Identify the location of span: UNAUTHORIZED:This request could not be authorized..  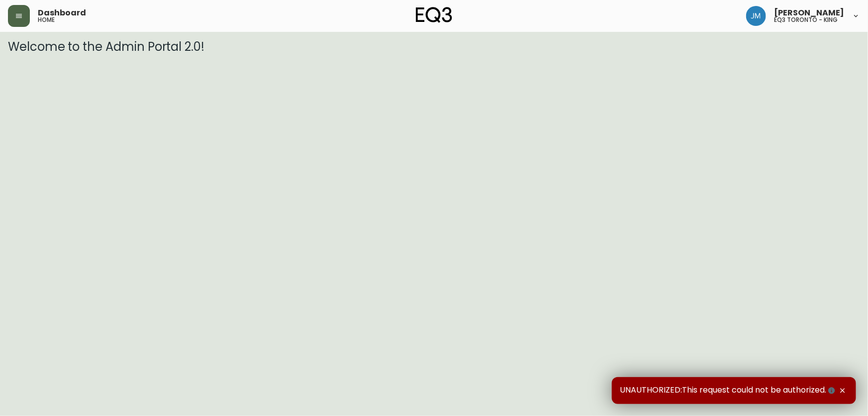
(728, 390).